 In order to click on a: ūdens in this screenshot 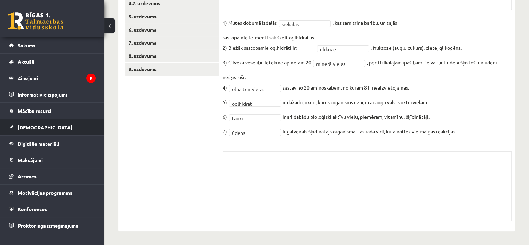, I will do `click(255, 132)`.